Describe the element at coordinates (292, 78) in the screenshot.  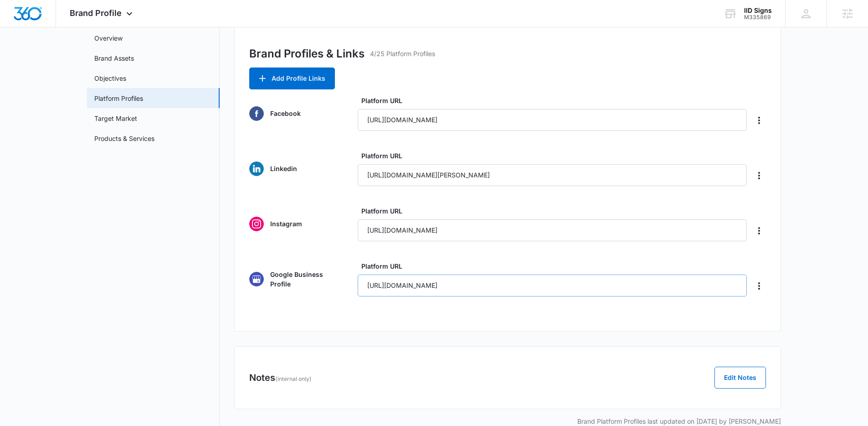
I see `button: Add Profile Links` at that location.